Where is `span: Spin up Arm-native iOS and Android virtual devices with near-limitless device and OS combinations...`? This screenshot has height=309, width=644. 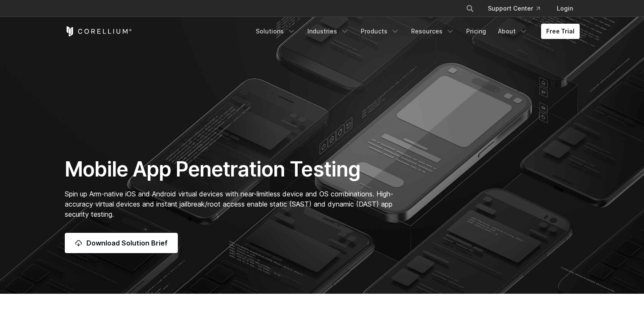 span: Spin up Arm-native iOS and Android virtual devices with near-limitless device and OS combinations... is located at coordinates (229, 204).